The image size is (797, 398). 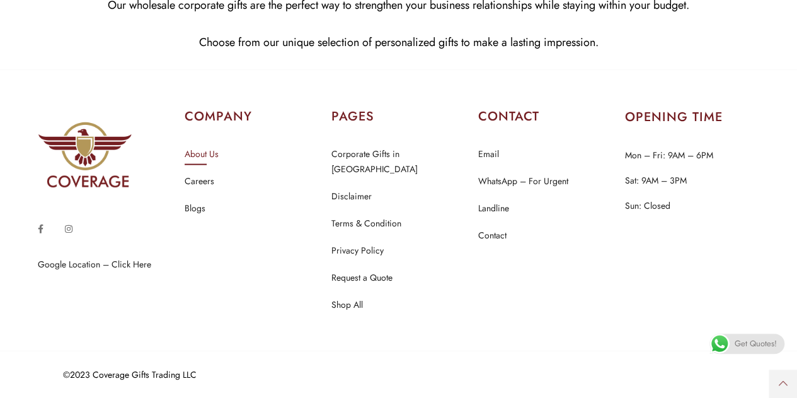 I want to click on a: Google Location – Click Here, so click(x=95, y=264).